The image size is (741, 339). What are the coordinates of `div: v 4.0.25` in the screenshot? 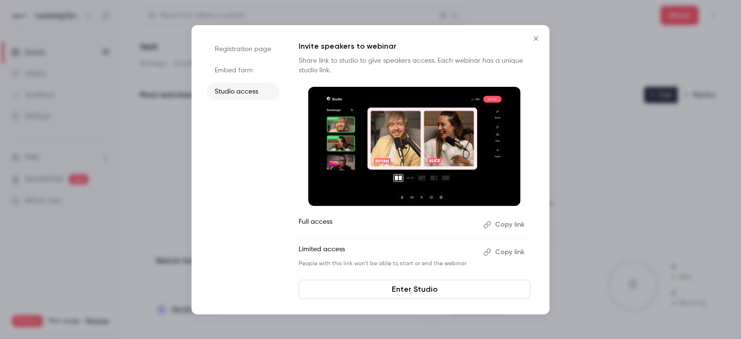 It's located at (37, 19).